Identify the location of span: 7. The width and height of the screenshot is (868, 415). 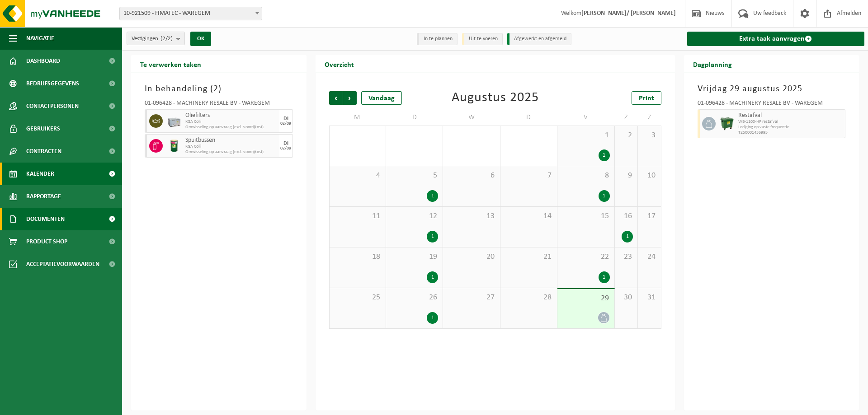
(528, 176).